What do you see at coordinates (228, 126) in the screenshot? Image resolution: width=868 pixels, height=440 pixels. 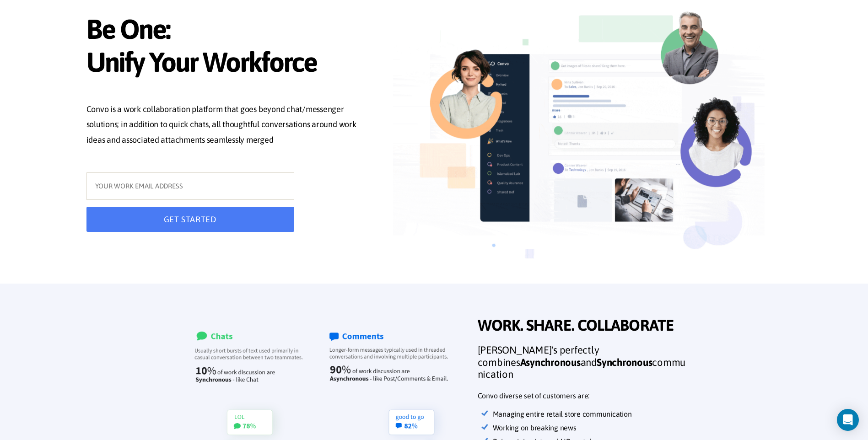 I see `p: Convo is a work collaboration platform that goes beyond chat/messenger solutions; in addition to ...` at bounding box center [228, 126].